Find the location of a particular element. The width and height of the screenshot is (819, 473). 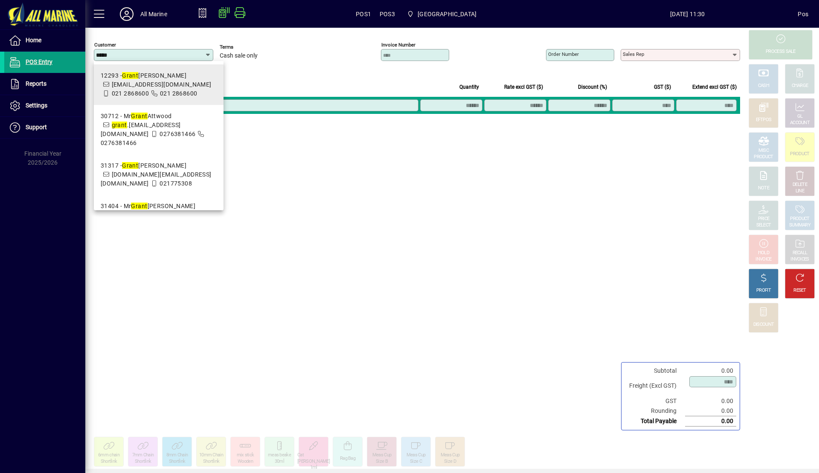

div: INVOICE is located at coordinates (763, 259).